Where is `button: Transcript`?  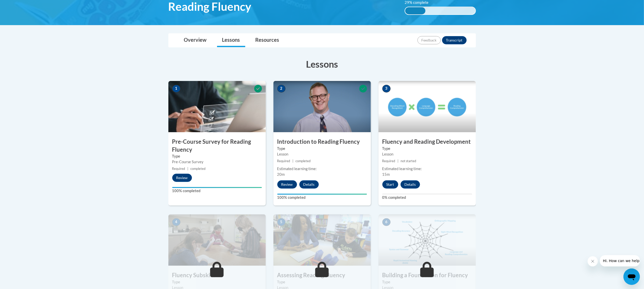
button: Transcript is located at coordinates (454, 40).